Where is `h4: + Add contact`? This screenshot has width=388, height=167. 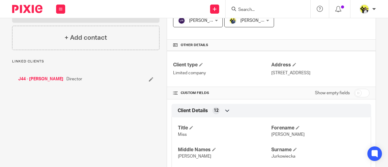 h4: + Add contact is located at coordinates (86, 38).